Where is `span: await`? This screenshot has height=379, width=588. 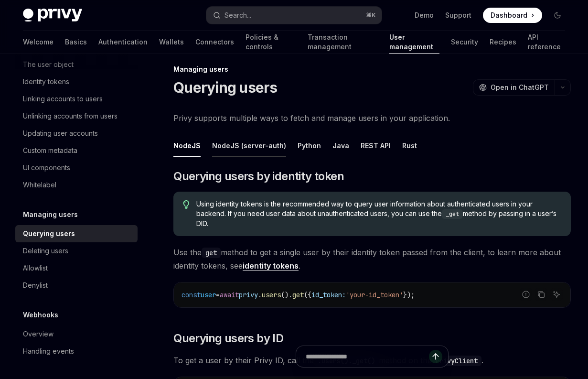 span: await is located at coordinates (229, 295).